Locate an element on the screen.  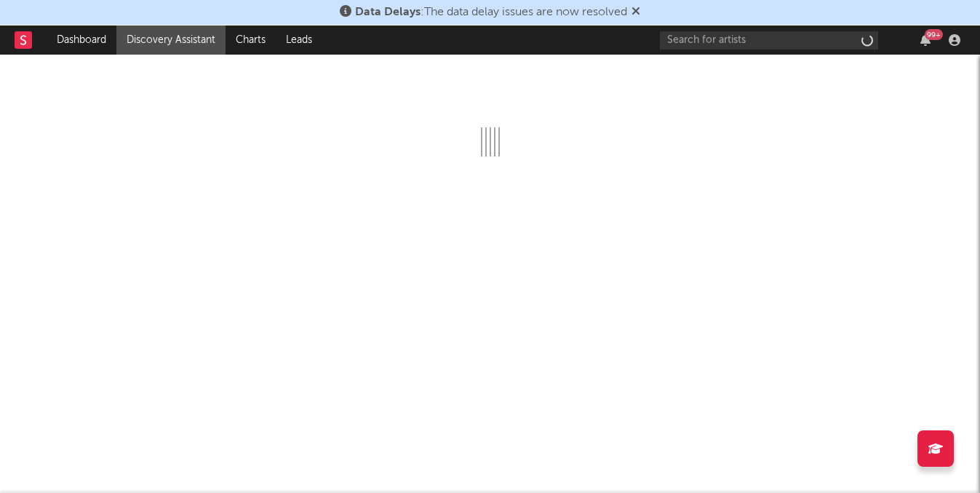
a: Discovery Assistant is located at coordinates (171, 40).